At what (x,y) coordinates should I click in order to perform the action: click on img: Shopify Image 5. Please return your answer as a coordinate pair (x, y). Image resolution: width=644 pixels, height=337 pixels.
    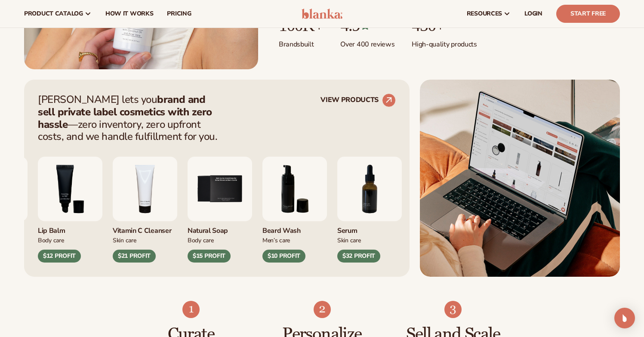
    Looking at the image, I should click on (322, 309).